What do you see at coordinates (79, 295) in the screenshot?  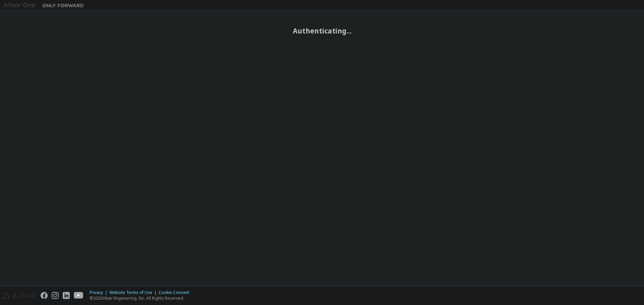 I see `img: youtube.svg` at bounding box center [79, 295].